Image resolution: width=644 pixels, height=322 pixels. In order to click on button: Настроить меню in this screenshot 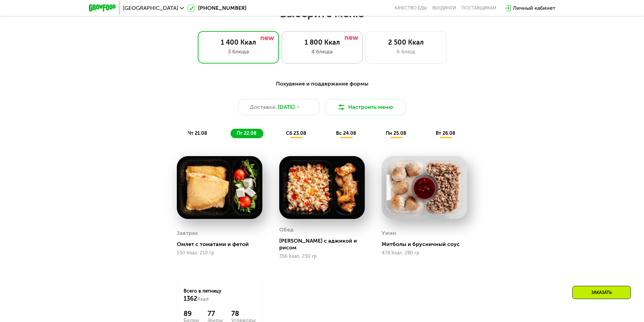, I will do `click(366, 107)`.